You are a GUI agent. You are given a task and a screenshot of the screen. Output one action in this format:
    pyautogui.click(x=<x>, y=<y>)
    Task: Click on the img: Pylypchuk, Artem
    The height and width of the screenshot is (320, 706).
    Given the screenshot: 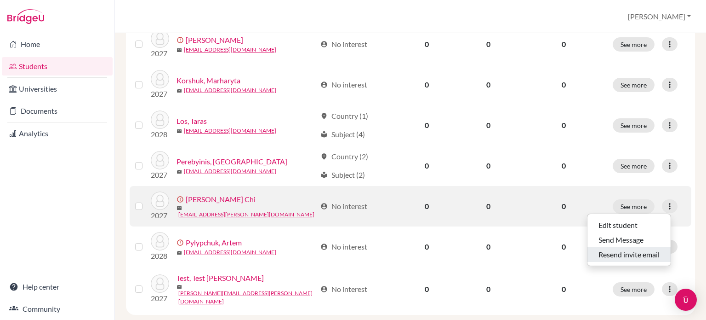 What is the action you would take?
    pyautogui.click(x=160, y=241)
    